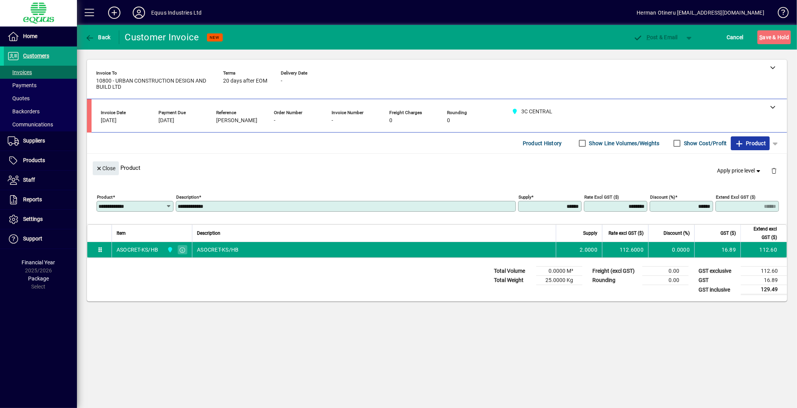 This screenshot has width=797, height=408. Describe the element at coordinates (162, 37) in the screenshot. I see `div: Customer Invoice` at that location.